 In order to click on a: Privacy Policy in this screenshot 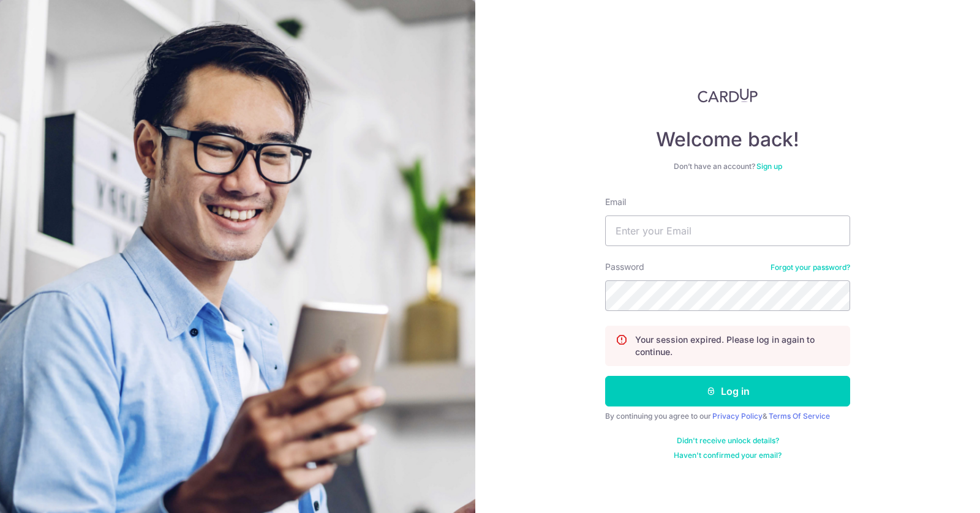, I will do `click(737, 416)`.